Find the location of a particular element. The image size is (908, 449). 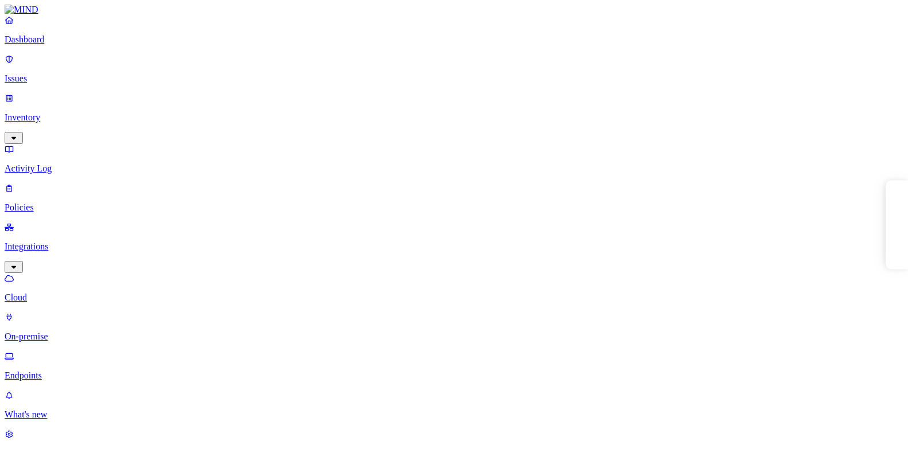

p: Integrations is located at coordinates (454, 247).